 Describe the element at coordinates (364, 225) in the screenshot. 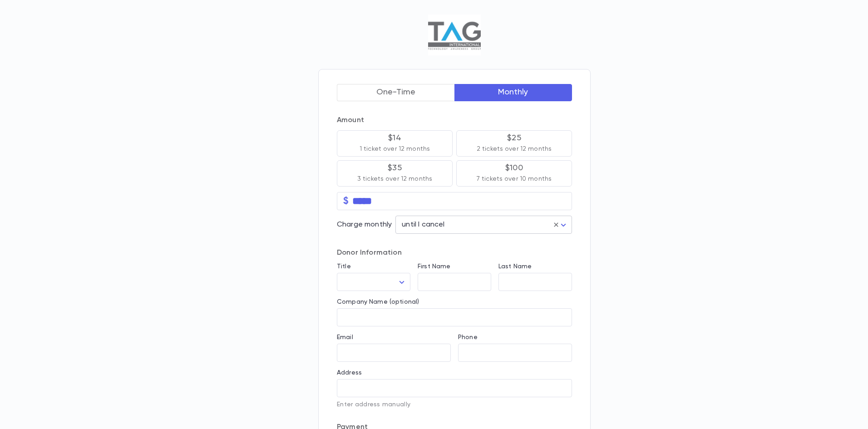

I see `p: Charge monthly` at that location.